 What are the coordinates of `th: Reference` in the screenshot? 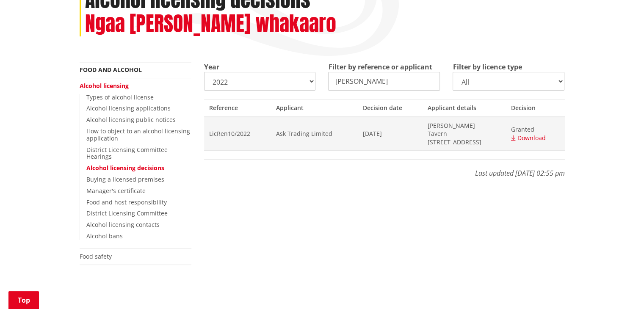 It's located at (237, 108).